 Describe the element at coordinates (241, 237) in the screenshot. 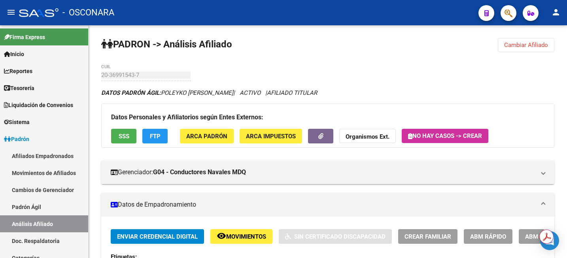

I see `button: Movimientos` at that location.